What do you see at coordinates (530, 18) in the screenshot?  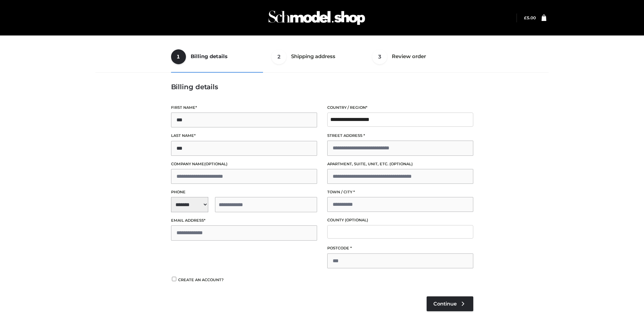 I see `a: £5.00` at bounding box center [530, 18].